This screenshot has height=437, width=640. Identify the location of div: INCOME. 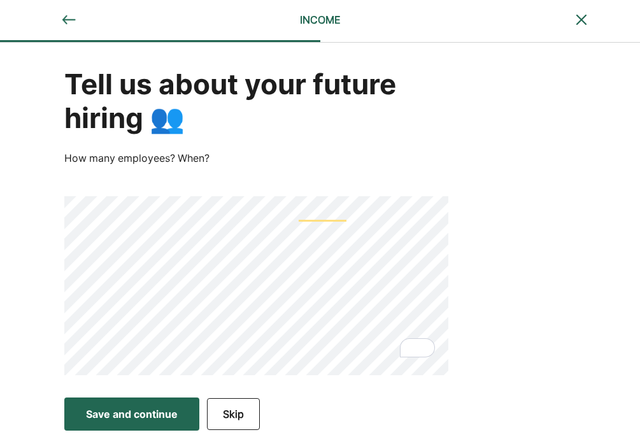
(320, 20).